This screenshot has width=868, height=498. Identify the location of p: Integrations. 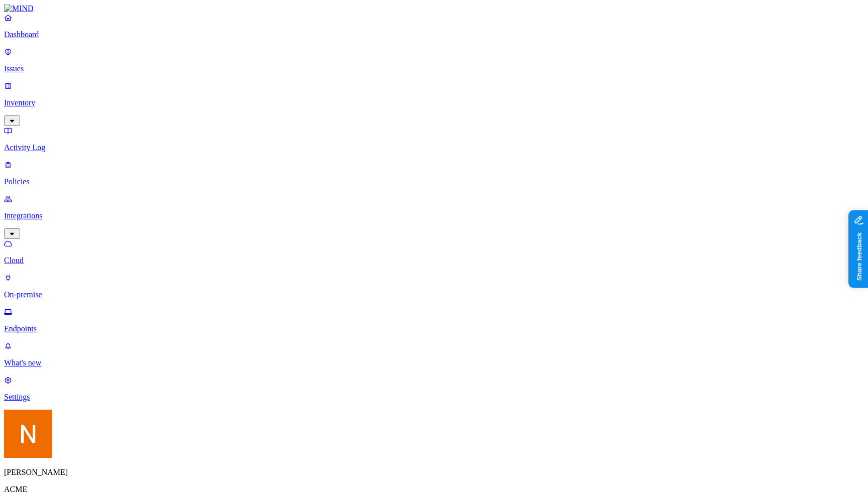
(434, 216).